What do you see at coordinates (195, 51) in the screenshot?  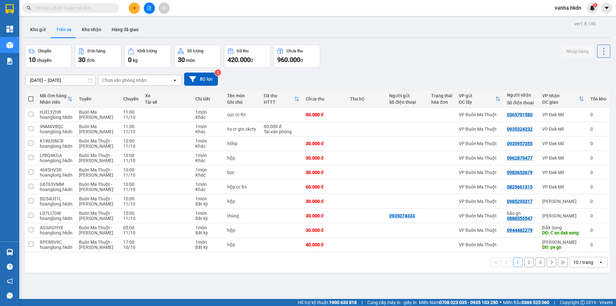 I see `div: Số lượng` at bounding box center [195, 51].